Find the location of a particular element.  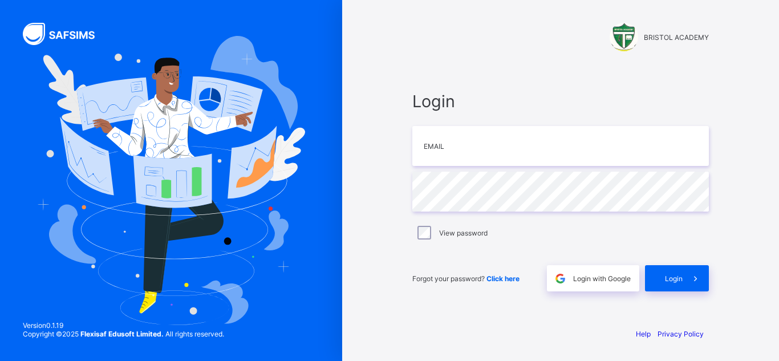

span: Copyright © 2025 All rights reserved. is located at coordinates (123, 334).